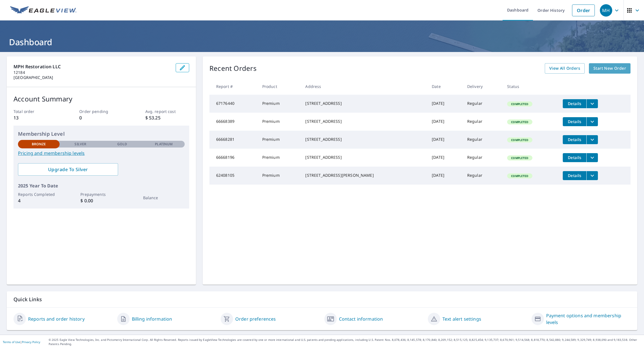 The height and width of the screenshot is (349, 644). What do you see at coordinates (163, 144) in the screenshot?
I see `p: Platinum` at bounding box center [163, 144].